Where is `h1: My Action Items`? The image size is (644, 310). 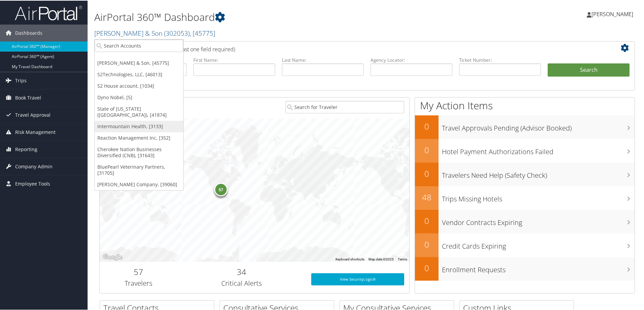
h1: My Action Items is located at coordinates (525, 105).